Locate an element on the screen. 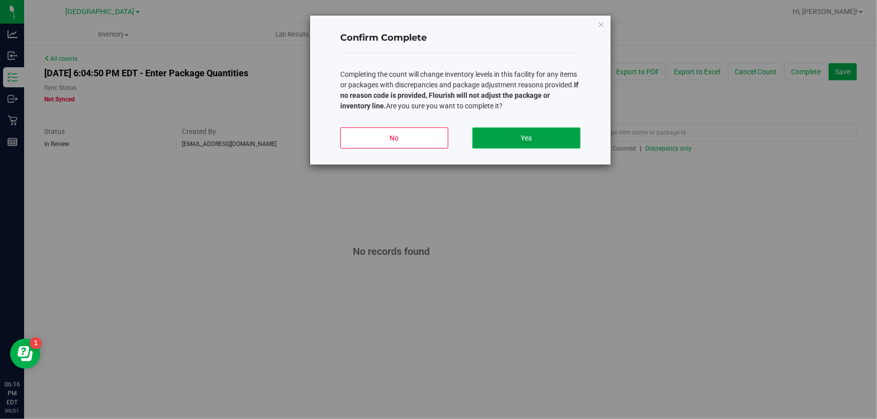 Image resolution: width=877 pixels, height=419 pixels. b: If no reason code is provided, Flourish will not adjust the package or inventory line. is located at coordinates (459, 95).